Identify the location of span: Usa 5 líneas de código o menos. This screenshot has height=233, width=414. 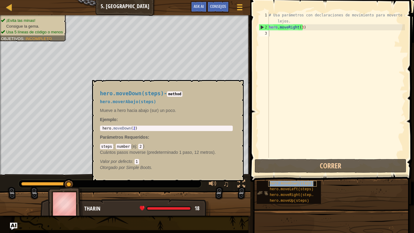
(35, 32).